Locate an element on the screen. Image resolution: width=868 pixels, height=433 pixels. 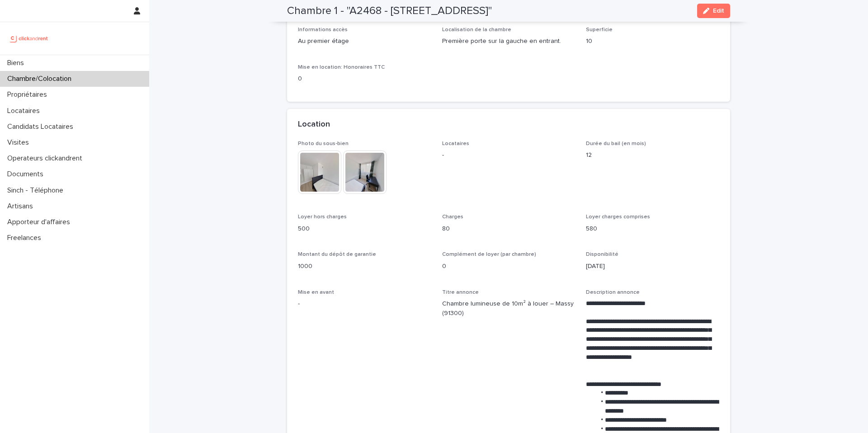
p: Freelances is located at coordinates (26, 238).